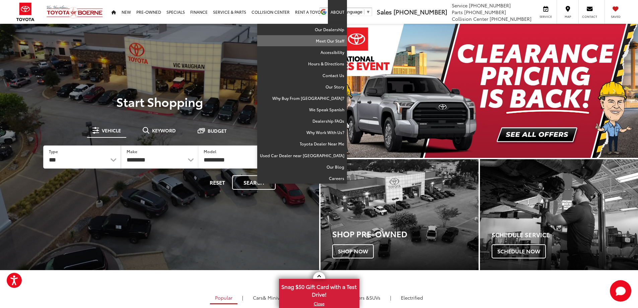  Describe the element at coordinates (302, 41) in the screenshot. I see `a: Meet Our Staff` at that location.